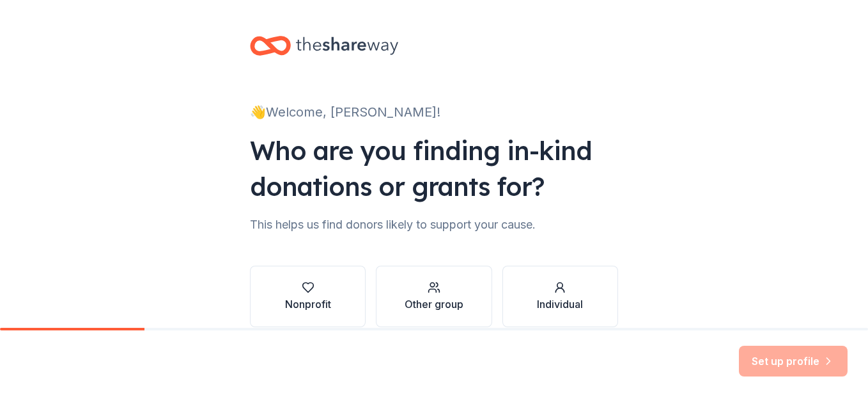 The height and width of the screenshot is (397, 868). I want to click on div: Other group, so click(434, 304).